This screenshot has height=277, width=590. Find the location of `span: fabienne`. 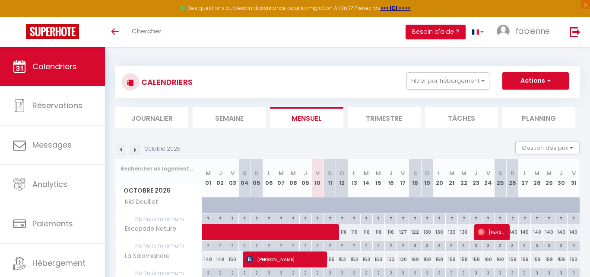

span: fabienne is located at coordinates (533, 31).